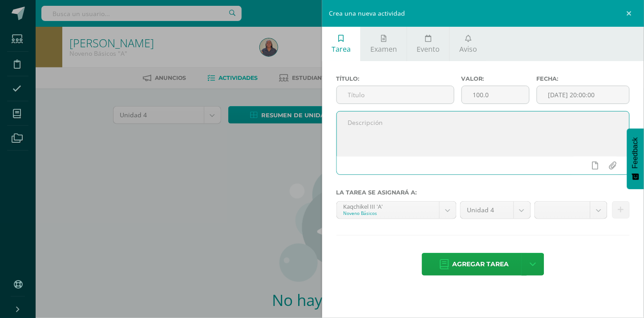  I want to click on span: Agregar tarea, so click(480, 264).